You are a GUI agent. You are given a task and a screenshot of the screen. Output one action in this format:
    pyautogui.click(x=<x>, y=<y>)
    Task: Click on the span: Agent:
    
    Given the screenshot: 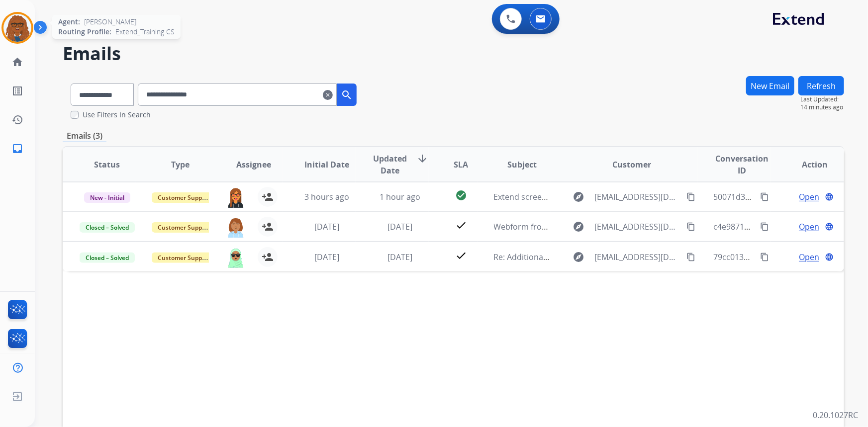 What is the action you would take?
    pyautogui.click(x=69, y=22)
    